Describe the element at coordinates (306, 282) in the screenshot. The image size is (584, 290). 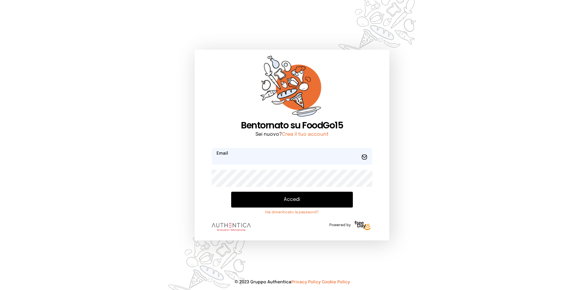
I see `a: Privacy Policy` at that location.